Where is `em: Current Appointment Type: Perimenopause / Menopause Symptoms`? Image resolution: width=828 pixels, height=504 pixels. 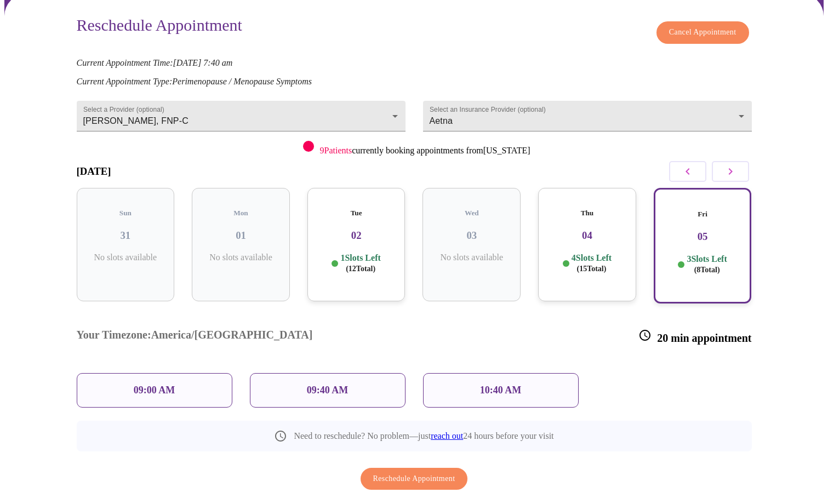 em: Current Appointment Type: Perimenopause / Menopause Symptoms is located at coordinates (194, 81).